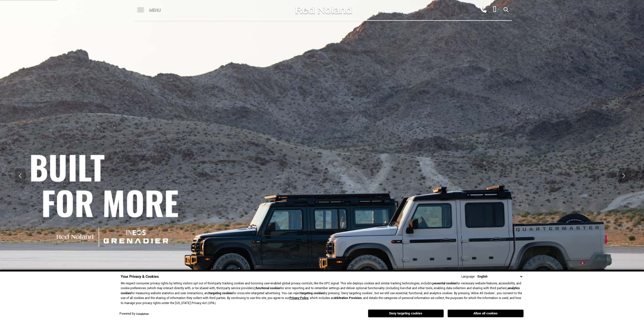  Describe the element at coordinates (20, 176) in the screenshot. I see `div: Previous` at that location.